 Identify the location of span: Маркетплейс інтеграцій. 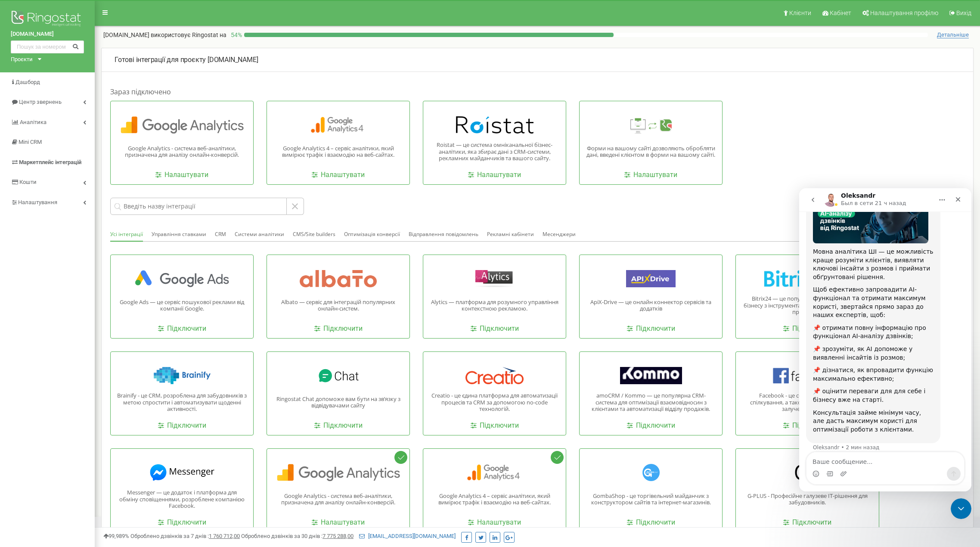
(50, 162).